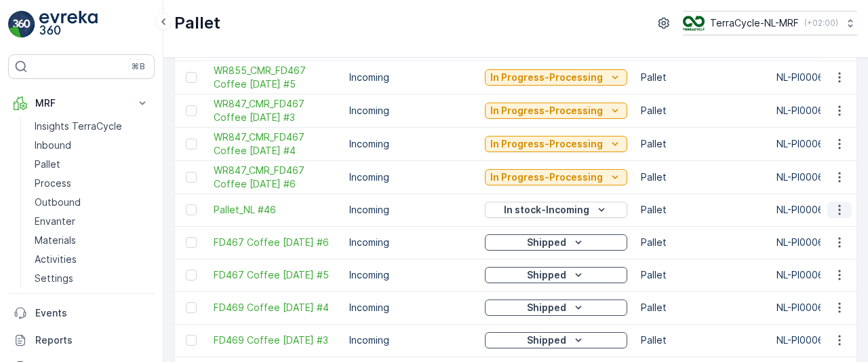  Describe the element at coordinates (92, 278) in the screenshot. I see `a: Settings` at that location.